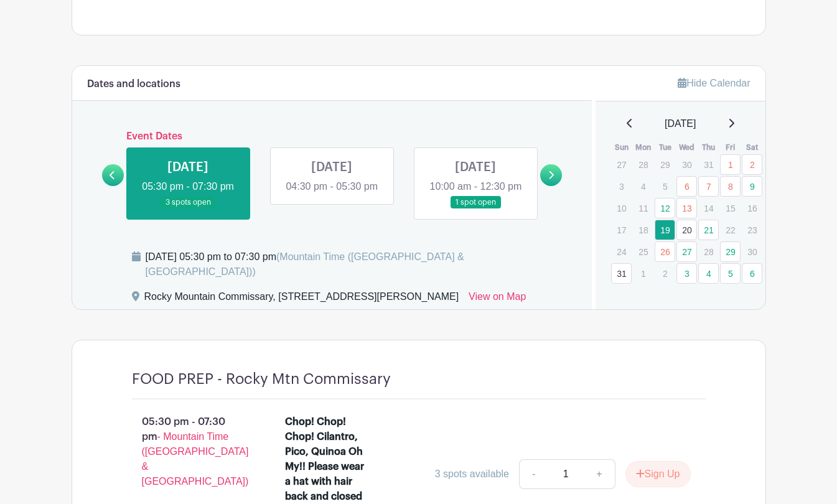 The image size is (837, 504). I want to click on div: 3 spots available, so click(471, 474).